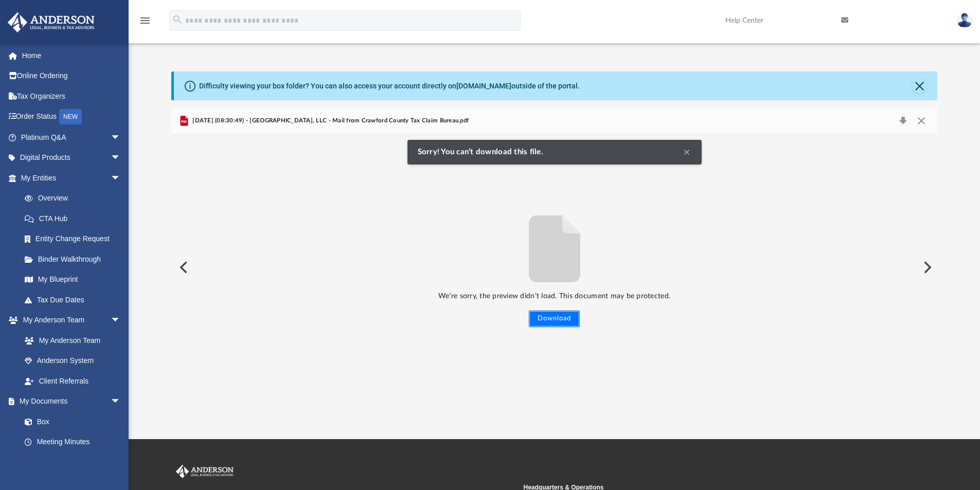 The width and height of the screenshot is (980, 490). Describe the element at coordinates (554, 267) in the screenshot. I see `div: File preview` at that location.